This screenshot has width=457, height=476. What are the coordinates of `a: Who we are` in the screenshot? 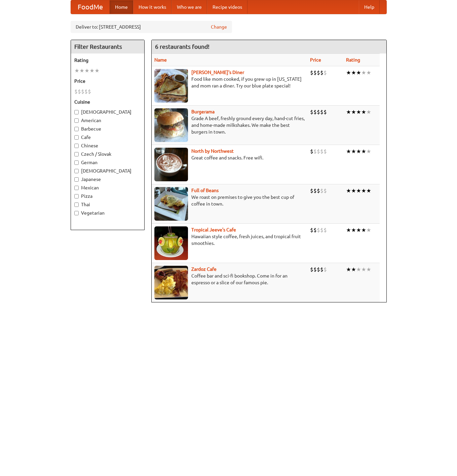 It's located at (189, 7).